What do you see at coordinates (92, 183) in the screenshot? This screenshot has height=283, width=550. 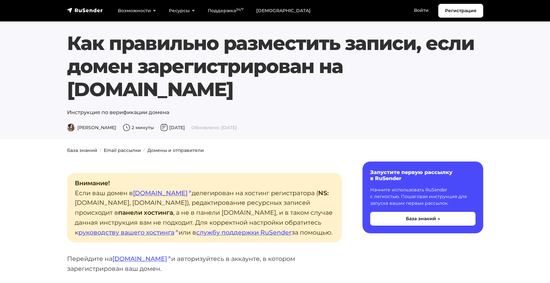 I see `strong: Внимание!` at bounding box center [92, 183].